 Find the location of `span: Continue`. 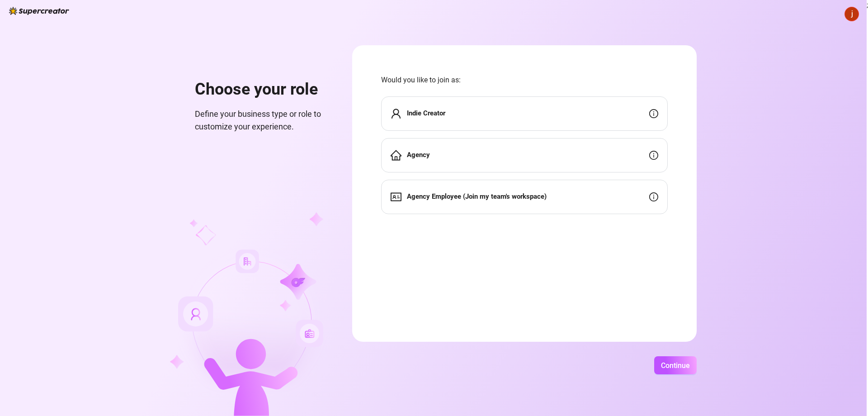

span: Continue is located at coordinates (676, 365).